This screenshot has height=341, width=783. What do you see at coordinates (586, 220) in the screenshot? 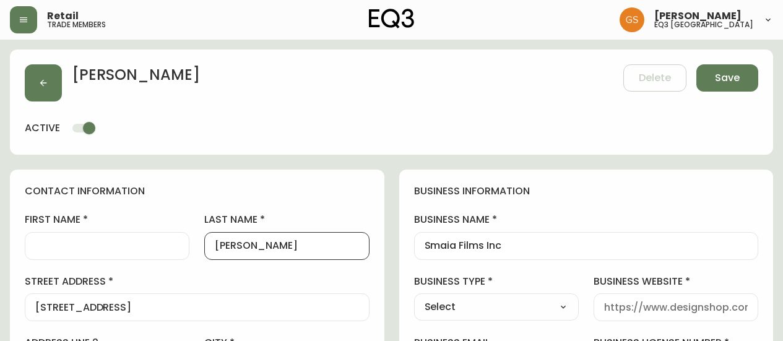
I see `label: business name` at bounding box center [586, 220].